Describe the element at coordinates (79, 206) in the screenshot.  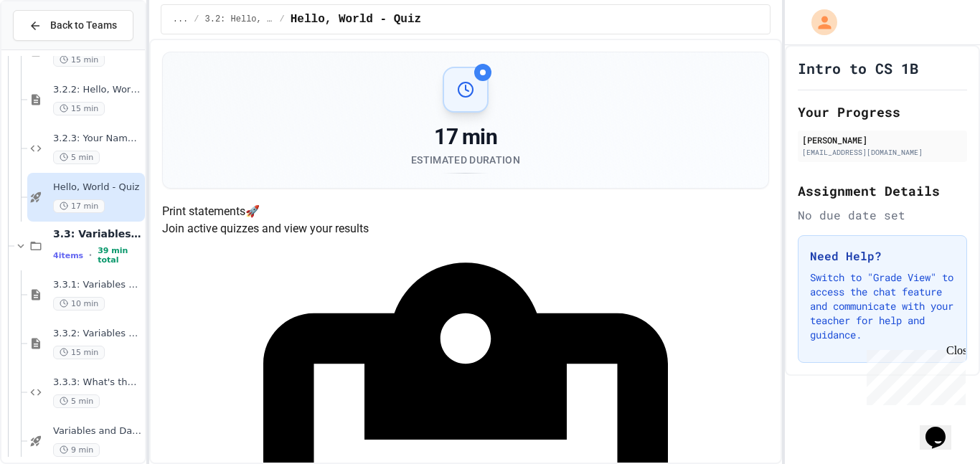
I see `span: 17 min` at that location.